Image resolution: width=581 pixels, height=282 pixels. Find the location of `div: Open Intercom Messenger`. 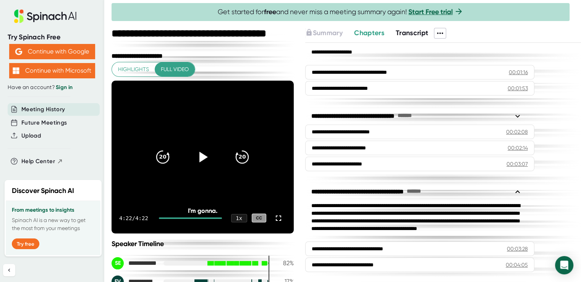

div: Open Intercom Messenger is located at coordinates (564, 265).